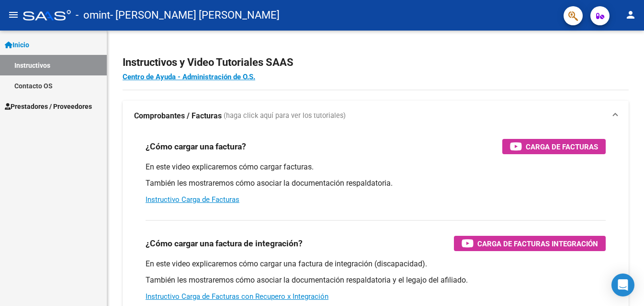  I want to click on h3: ¿Cómo cargar una factura de integración?, so click(224, 243).